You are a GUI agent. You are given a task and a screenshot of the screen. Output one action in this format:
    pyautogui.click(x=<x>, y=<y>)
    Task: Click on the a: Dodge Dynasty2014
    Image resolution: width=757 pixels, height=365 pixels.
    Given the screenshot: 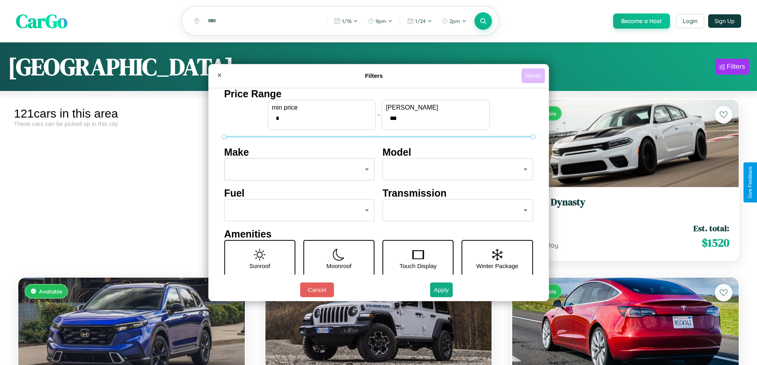 What is the action you would take?
    pyautogui.click(x=626, y=206)
    